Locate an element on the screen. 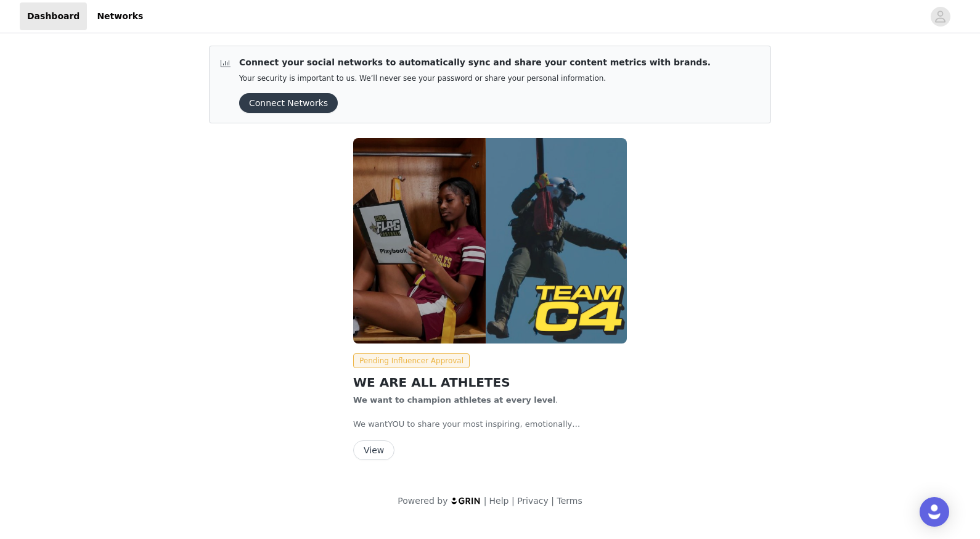 The width and height of the screenshot is (980, 539). a: Dashboard is located at coordinates (53, 16).